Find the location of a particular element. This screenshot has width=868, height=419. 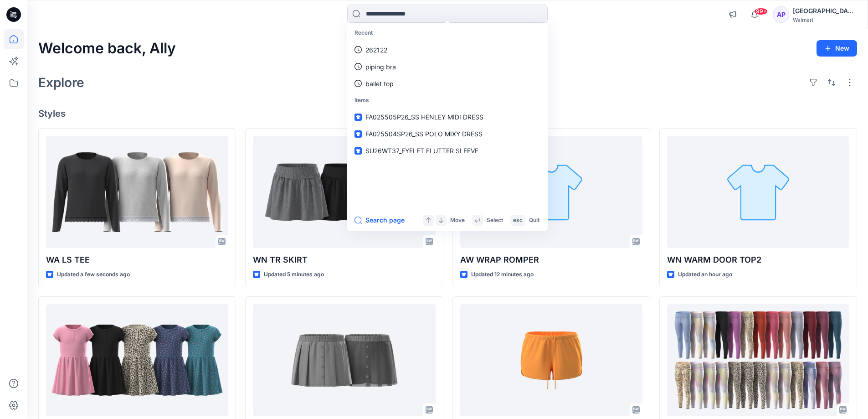

p: Updated a few seconds ago is located at coordinates (93, 274).